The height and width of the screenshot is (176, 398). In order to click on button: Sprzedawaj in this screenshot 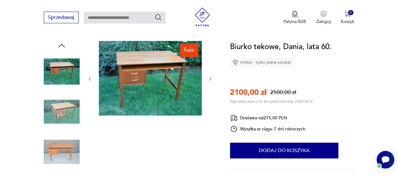, I will do `click(61, 17)`.